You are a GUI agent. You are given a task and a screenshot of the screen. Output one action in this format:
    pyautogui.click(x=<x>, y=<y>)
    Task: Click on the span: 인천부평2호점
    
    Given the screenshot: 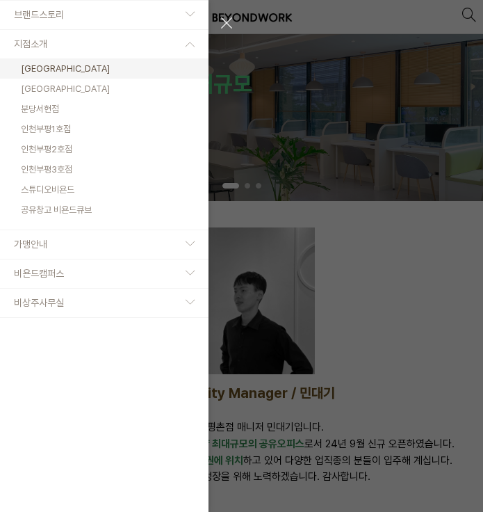 What is the action you would take?
    pyautogui.click(x=47, y=149)
    